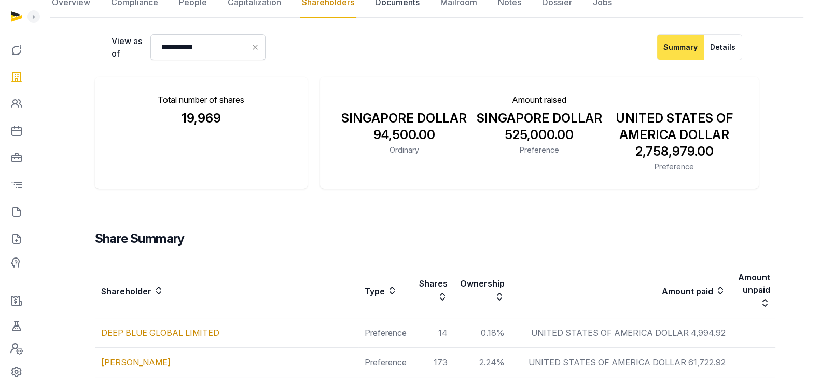 The image size is (820, 380). What do you see at coordinates (127, 47) in the screenshot?
I see `label: View as of` at bounding box center [127, 47].